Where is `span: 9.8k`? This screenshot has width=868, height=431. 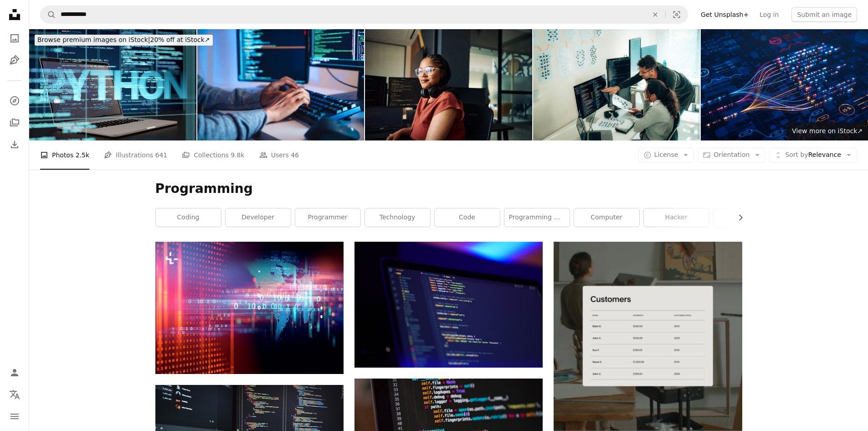
span: 9.8k is located at coordinates (237, 155).